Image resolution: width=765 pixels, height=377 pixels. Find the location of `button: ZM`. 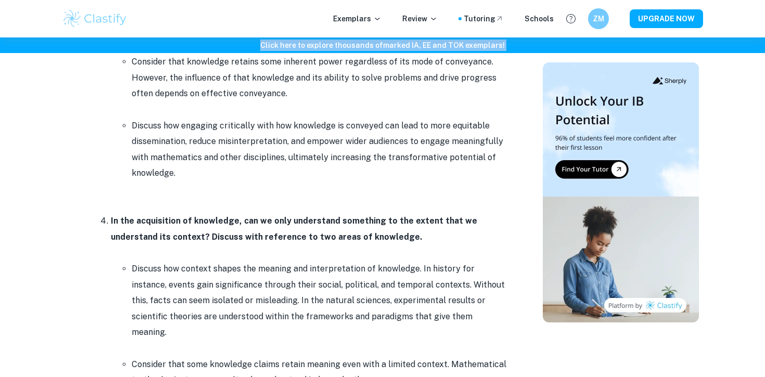

button: ZM is located at coordinates (599, 19).